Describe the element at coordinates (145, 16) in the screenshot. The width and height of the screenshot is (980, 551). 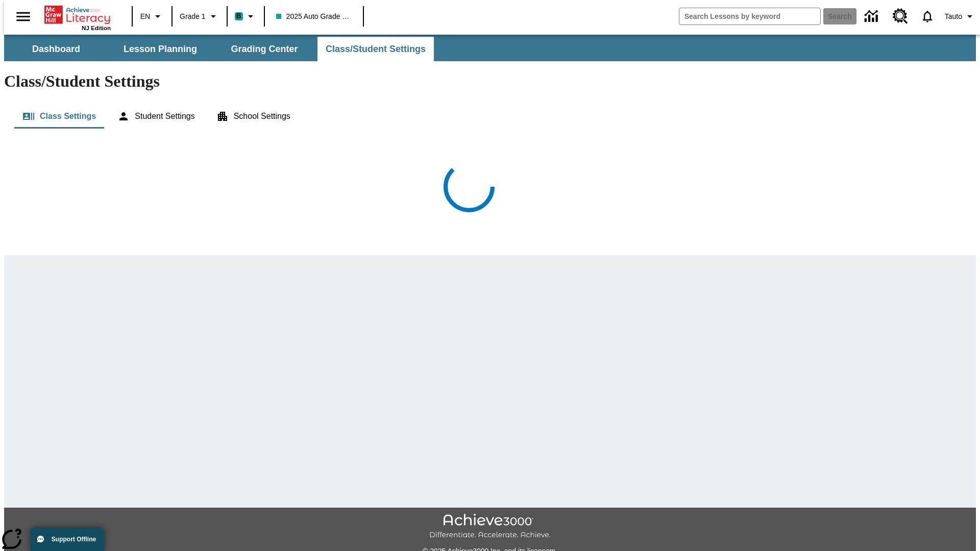
I see `span: EN` at that location.